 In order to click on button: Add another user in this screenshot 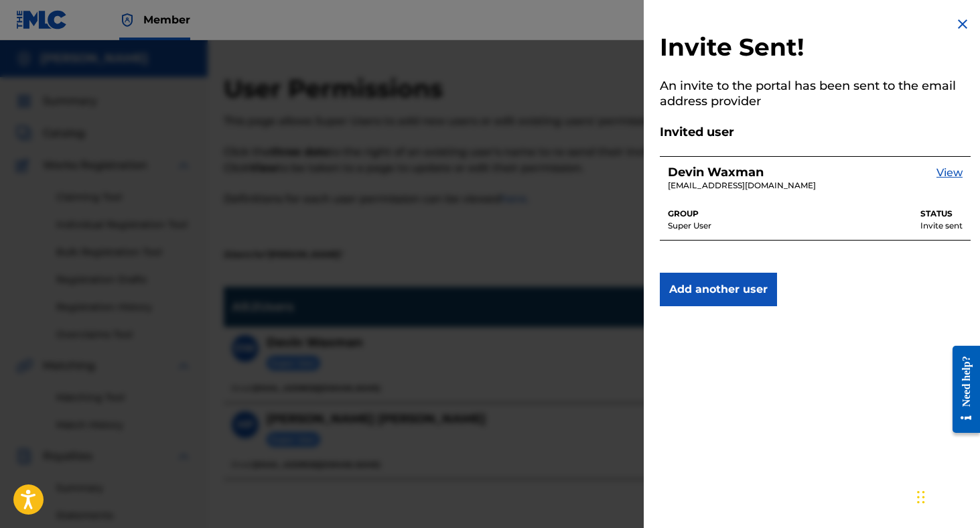, I will do `click(718, 290)`.